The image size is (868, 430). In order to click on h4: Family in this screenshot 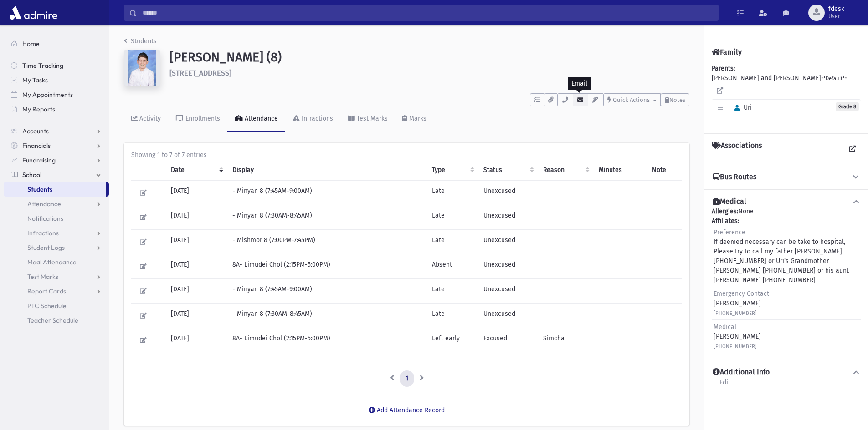, I will do `click(727, 52)`.